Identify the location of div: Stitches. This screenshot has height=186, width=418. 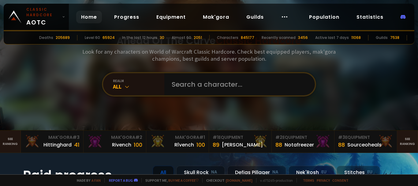
(358, 172).